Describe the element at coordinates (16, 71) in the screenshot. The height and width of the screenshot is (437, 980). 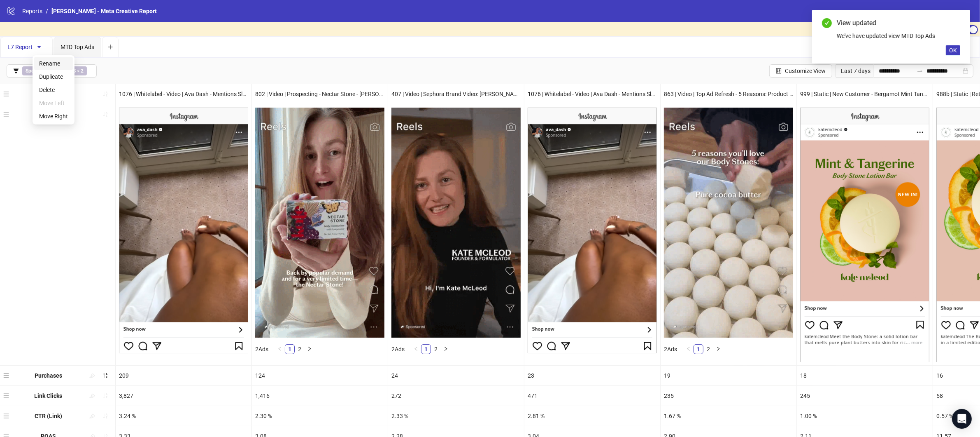
I see `span: filter` at that location.